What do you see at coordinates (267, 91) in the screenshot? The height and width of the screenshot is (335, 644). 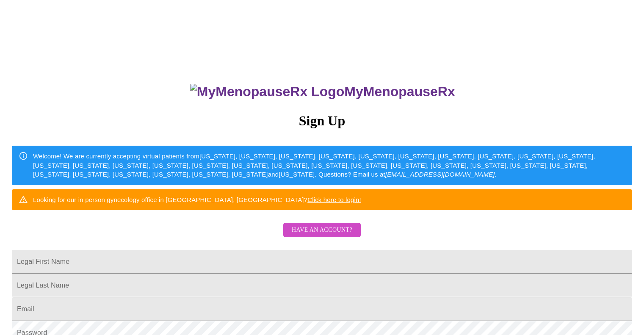 I see `img: MyMenopauseRx Logo` at bounding box center [267, 91].